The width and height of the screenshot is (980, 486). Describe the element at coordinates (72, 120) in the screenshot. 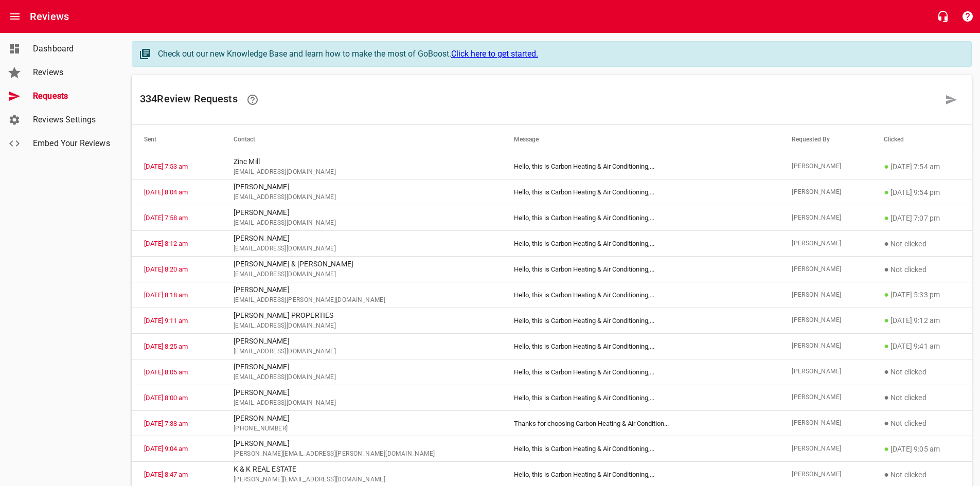

I see `span: Reviews Settings` at that location.